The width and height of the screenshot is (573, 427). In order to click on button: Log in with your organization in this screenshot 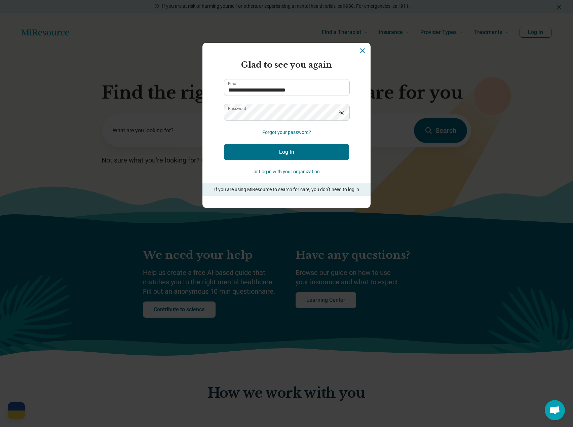, I will do `click(289, 172)`.